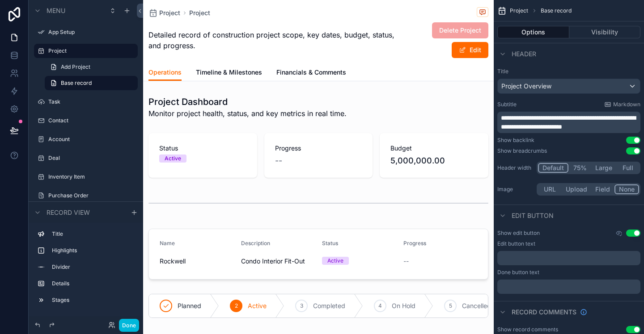  Describe the element at coordinates (553, 168) in the screenshot. I see `button: Default` at that location.